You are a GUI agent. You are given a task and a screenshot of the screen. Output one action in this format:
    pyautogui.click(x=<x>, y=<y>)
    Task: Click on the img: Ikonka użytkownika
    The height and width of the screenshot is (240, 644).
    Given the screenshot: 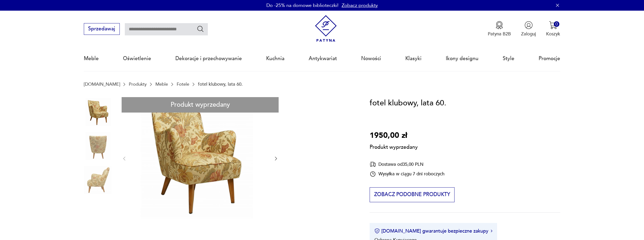 What is the action you would take?
    pyautogui.click(x=528, y=25)
    